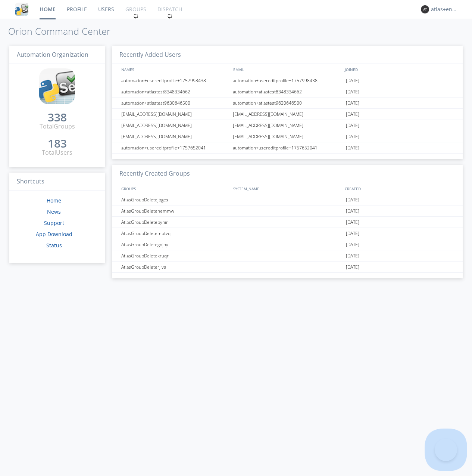  What do you see at coordinates (54, 246) in the screenshot?
I see `a: Status` at bounding box center [54, 246].